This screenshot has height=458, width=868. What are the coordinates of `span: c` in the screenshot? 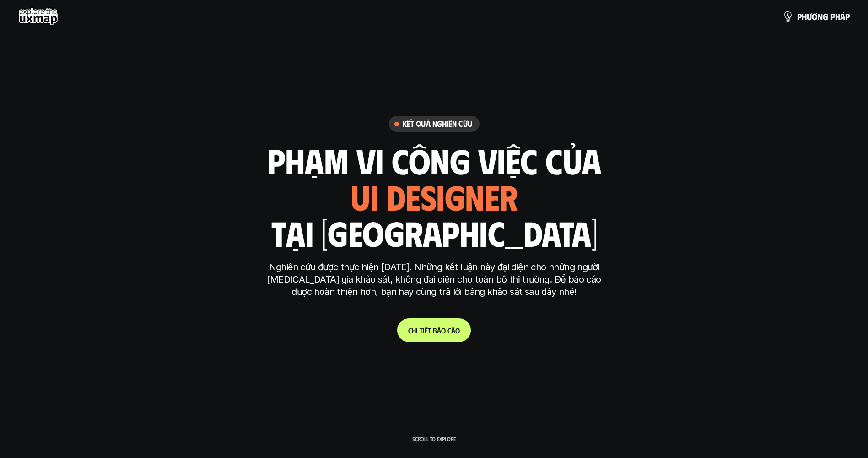 It's located at (449, 330).